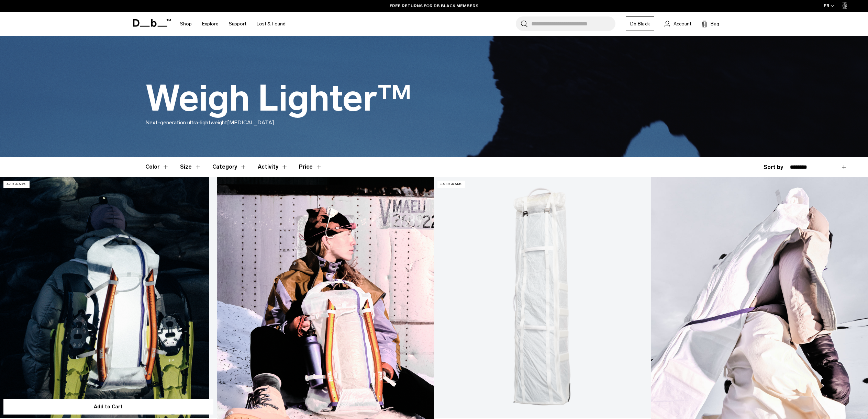 The height and width of the screenshot is (419, 868). What do you see at coordinates (233, 23) in the screenshot?
I see `nav: Main Navigation` at bounding box center [233, 23].